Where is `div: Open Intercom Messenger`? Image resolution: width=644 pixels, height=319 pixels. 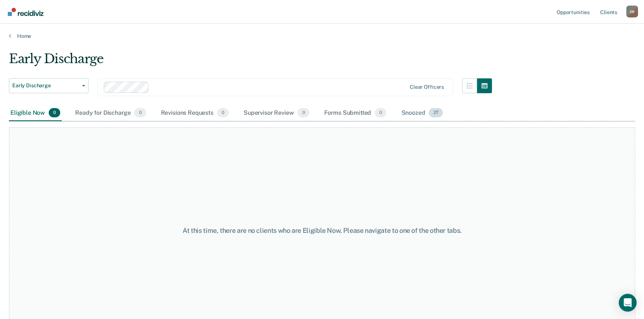 div: Open Intercom Messenger is located at coordinates (627, 303).